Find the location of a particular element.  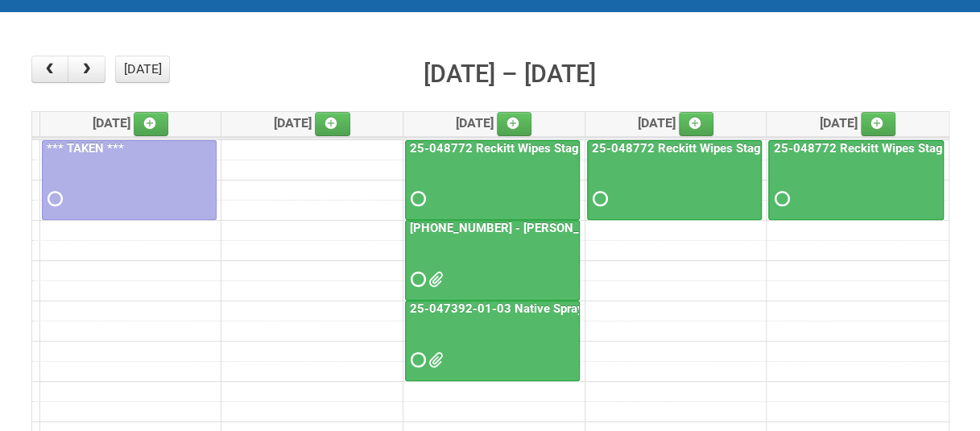

span: 25-047392-01-03 JNF.DOC 25-047392-01-03 - MDN.xlsx is located at coordinates (434, 360).